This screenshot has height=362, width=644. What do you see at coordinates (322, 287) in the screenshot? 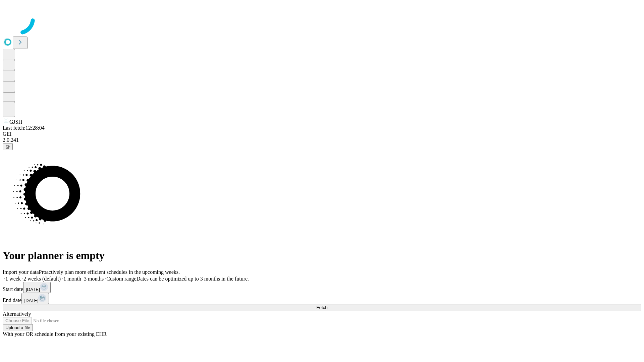
I see `div: Start date` at bounding box center [322, 287].